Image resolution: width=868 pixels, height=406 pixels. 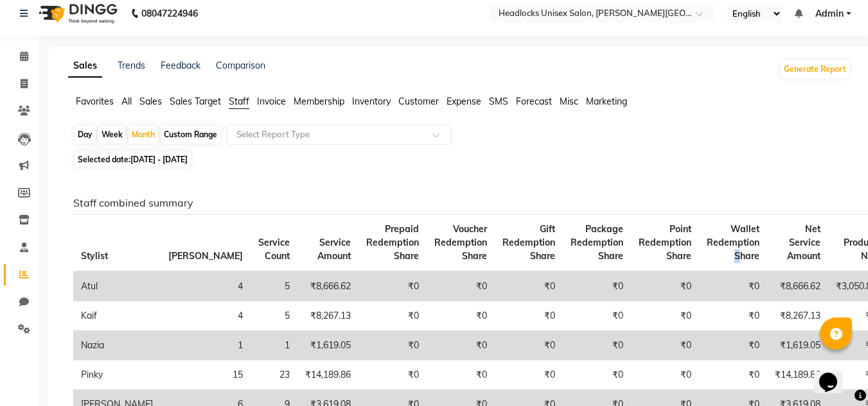 What do you see at coordinates (190, 135) in the screenshot?
I see `div: Custom Range` at bounding box center [190, 135].